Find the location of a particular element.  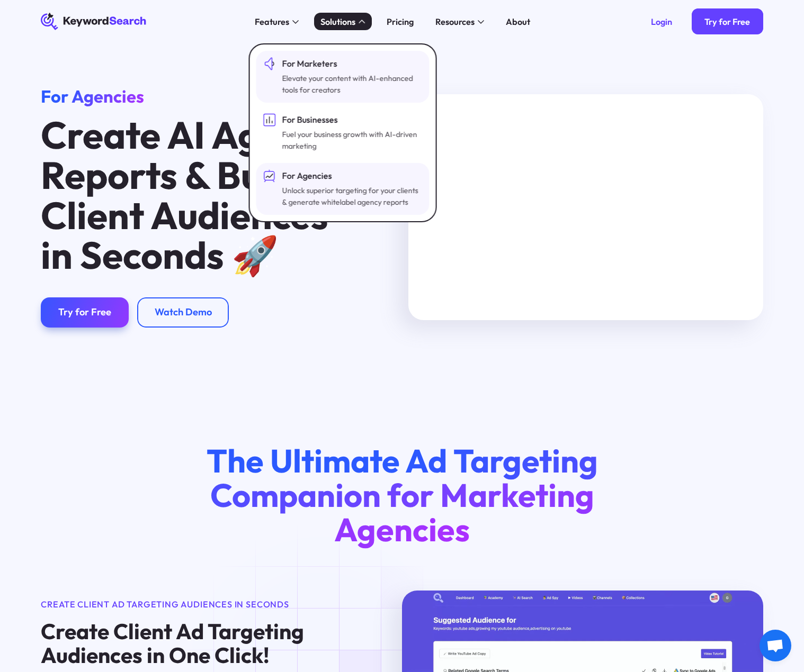

div: Login is located at coordinates (661, 22).